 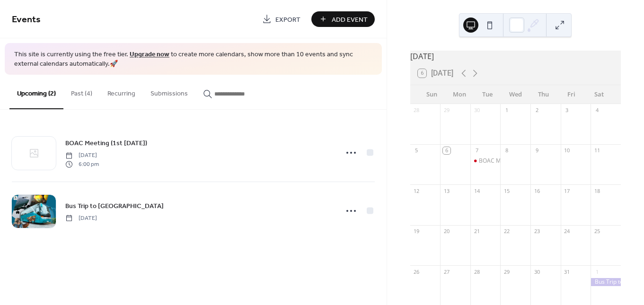 What do you see at coordinates (567, 271) in the screenshot?
I see `div: 31` at bounding box center [567, 271].